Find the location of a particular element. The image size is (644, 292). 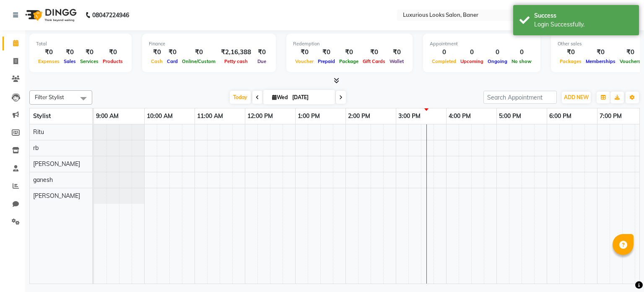

span: Upcoming is located at coordinates (472, 62).